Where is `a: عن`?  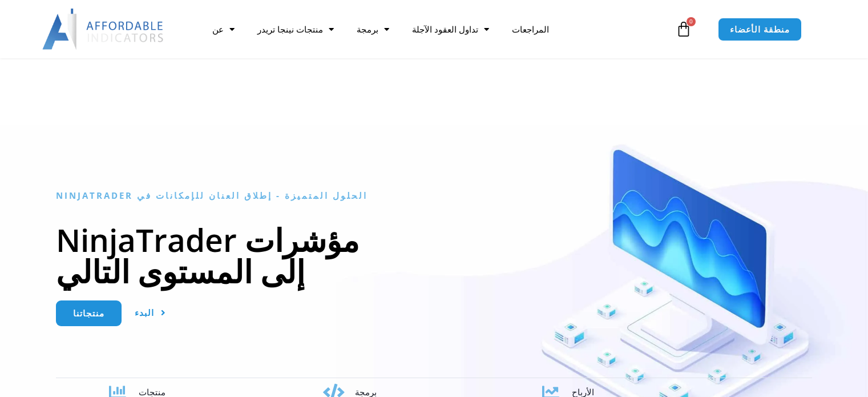 a: عن is located at coordinates (223, 29).